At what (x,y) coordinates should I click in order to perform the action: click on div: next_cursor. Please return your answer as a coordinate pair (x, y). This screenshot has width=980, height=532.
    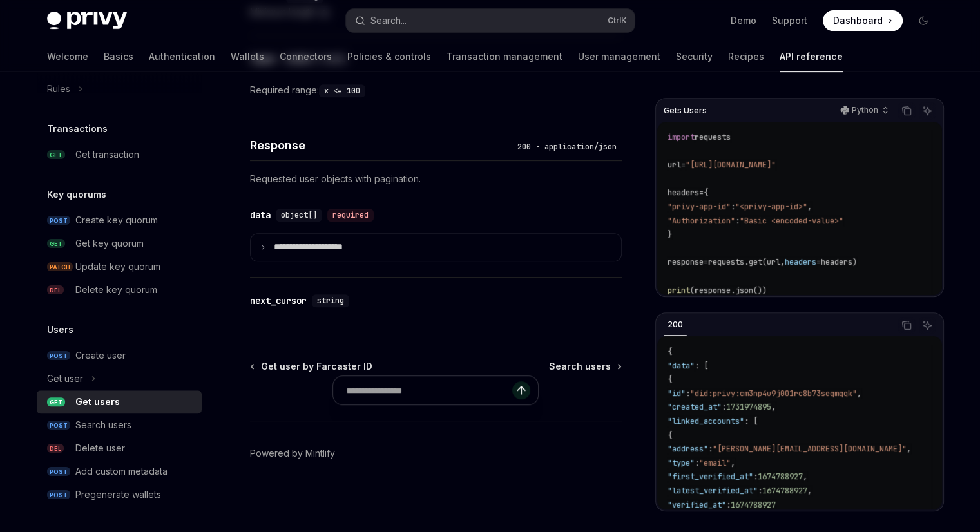
    Looking at the image, I should click on (278, 301).